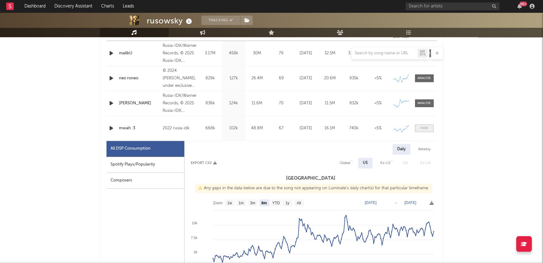  What do you see at coordinates (210, 78) in the screenshot?
I see `div: 829k` at bounding box center [210, 78].